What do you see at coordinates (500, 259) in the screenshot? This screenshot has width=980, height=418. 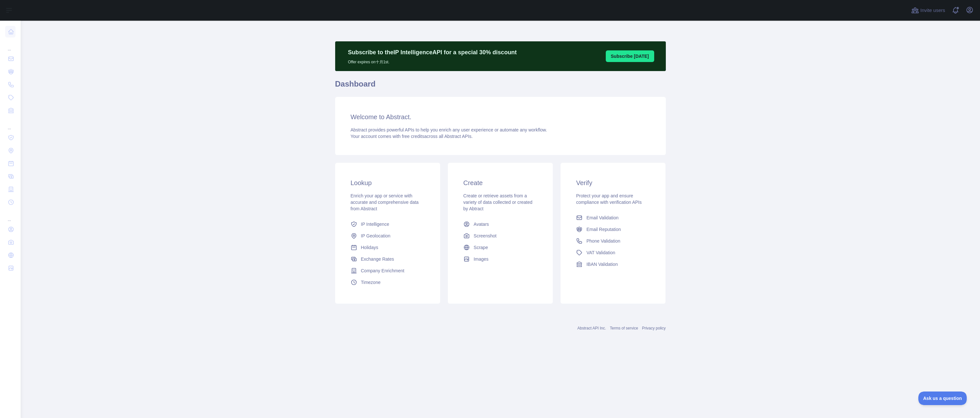 I see `a: Images` at bounding box center [500, 259].